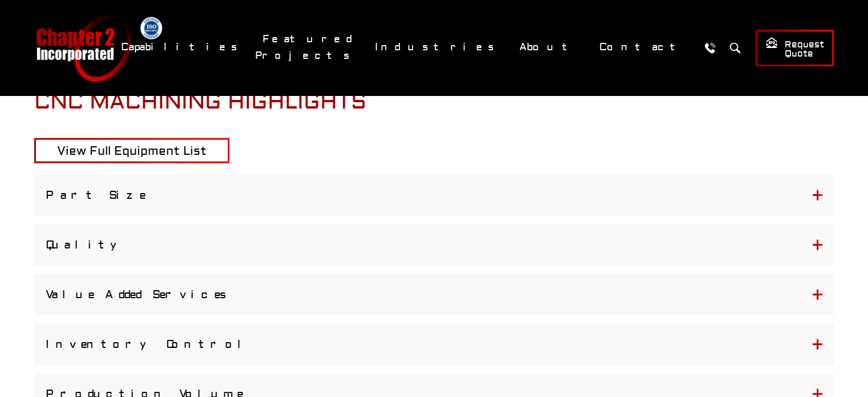 The image size is (868, 397). What do you see at coordinates (434, 245) in the screenshot?
I see `button: Quality` at bounding box center [434, 245].